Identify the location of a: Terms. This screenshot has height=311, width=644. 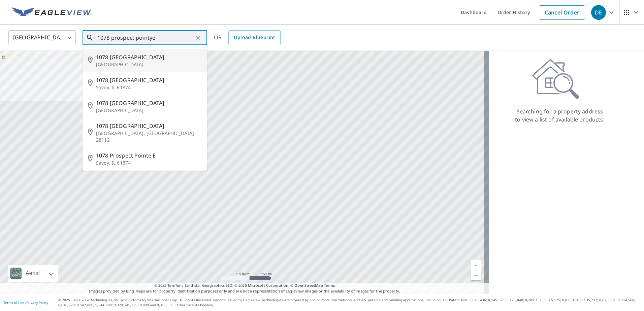
(329, 285).